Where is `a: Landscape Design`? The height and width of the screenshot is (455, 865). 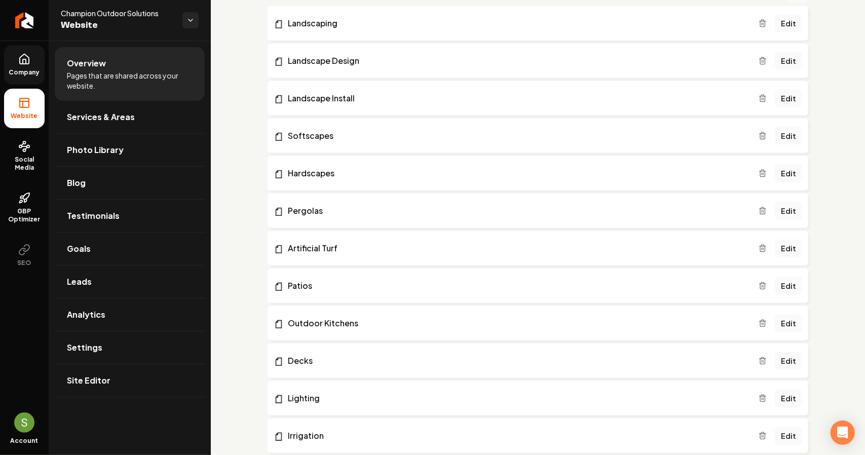 a: Landscape Design is located at coordinates (516, 61).